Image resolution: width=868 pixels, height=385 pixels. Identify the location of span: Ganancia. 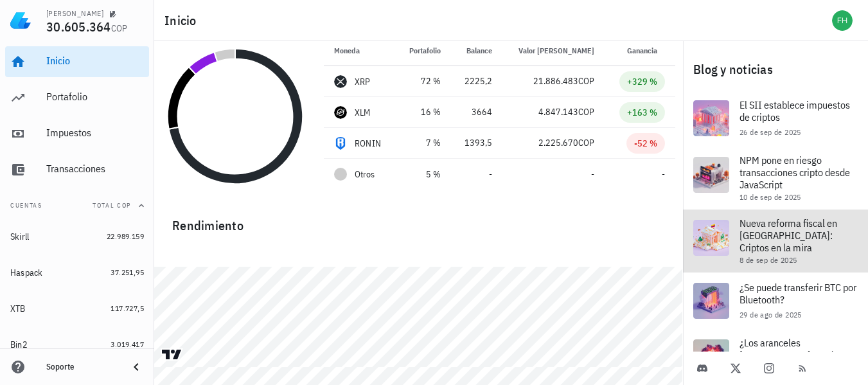
(646, 50).